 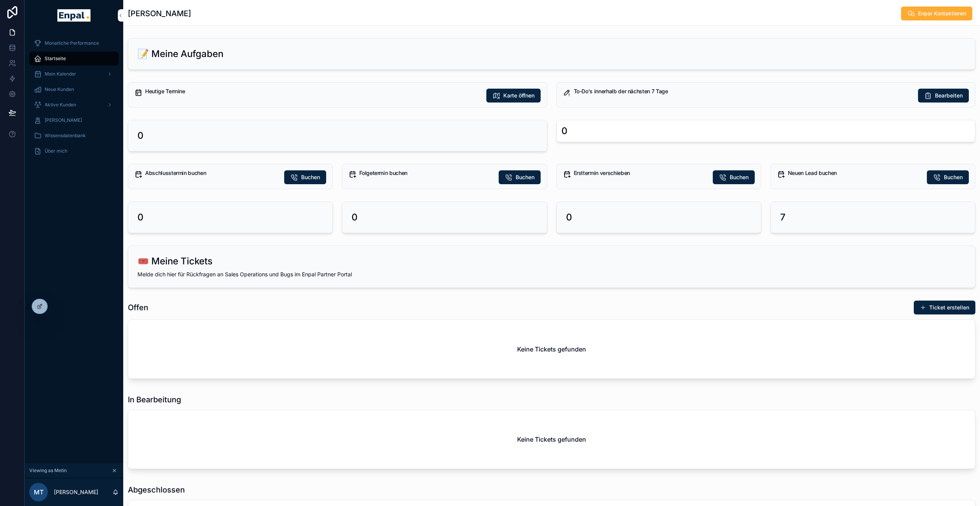 What do you see at coordinates (944, 95) in the screenshot?
I see `button: Bearbeiten` at bounding box center [944, 95].